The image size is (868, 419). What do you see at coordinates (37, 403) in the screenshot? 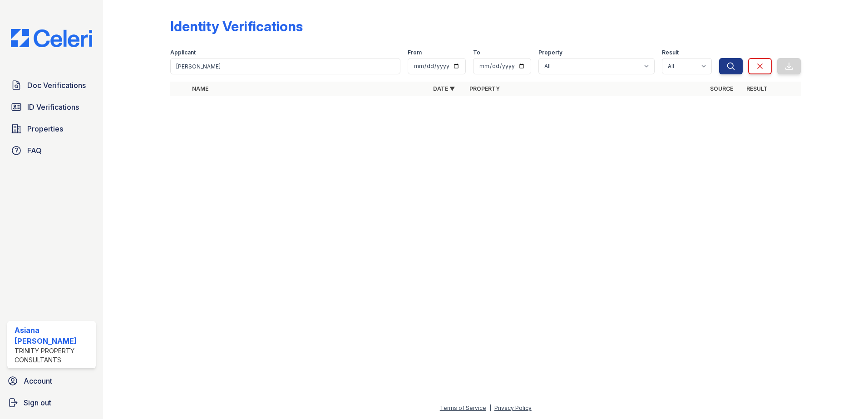
I see `span: Sign out` at bounding box center [37, 403].